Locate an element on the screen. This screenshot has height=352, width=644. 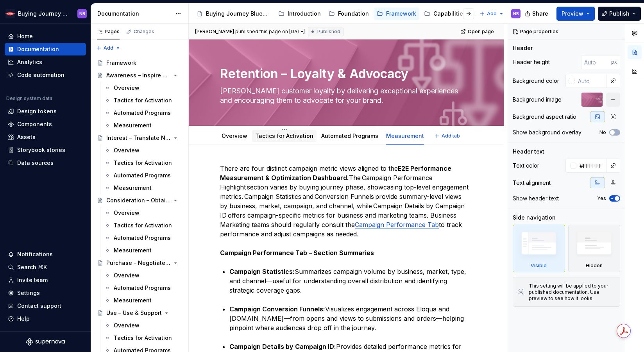
div: Data sources is located at coordinates (35, 163).